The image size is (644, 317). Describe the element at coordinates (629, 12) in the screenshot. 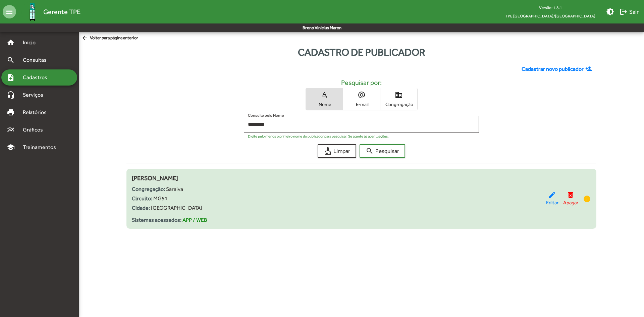

I see `button: Sair` at that location.